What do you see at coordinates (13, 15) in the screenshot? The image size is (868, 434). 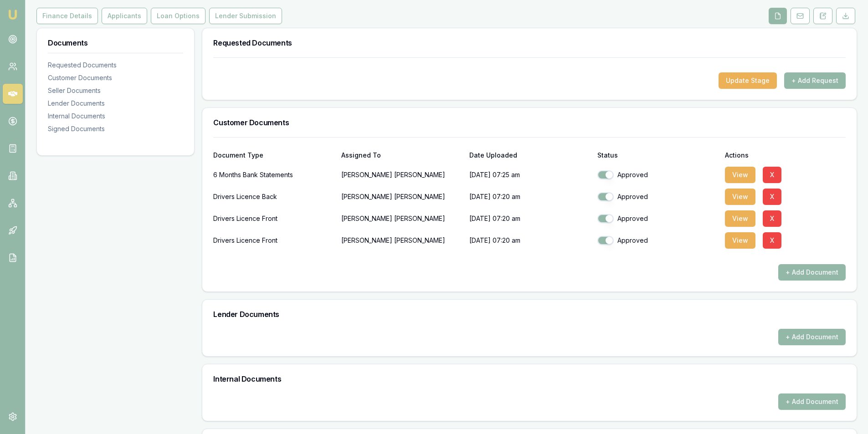 I see `img: emu-icon-u.png` at bounding box center [13, 15].